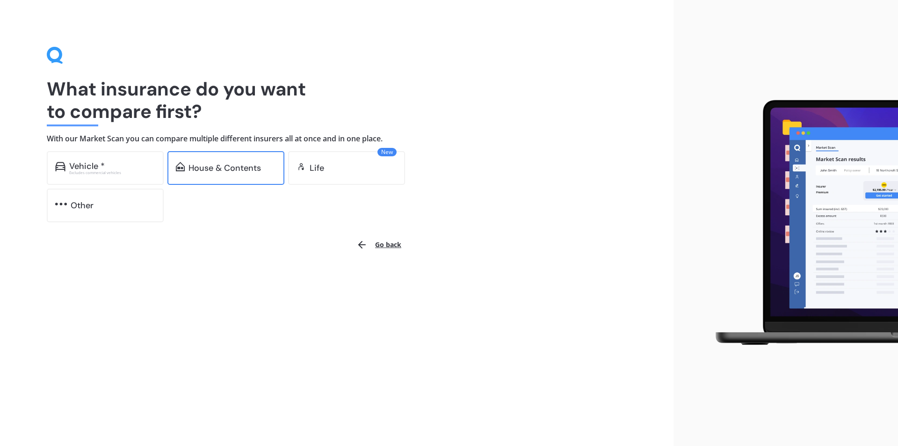 The width and height of the screenshot is (898, 446). What do you see at coordinates (337, 100) in the screenshot?
I see `h1: What insurance do you want to compare first?` at bounding box center [337, 100].